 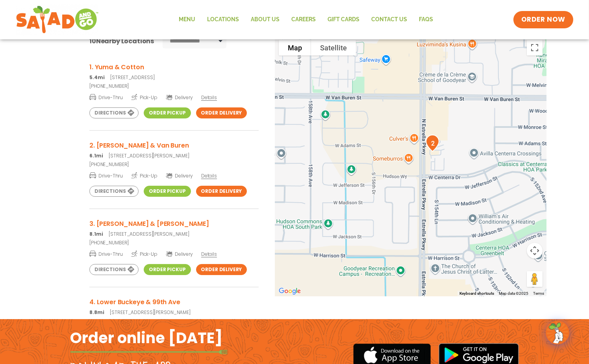 What do you see at coordinates (306, 20) in the screenshot?
I see `nav: Menu` at bounding box center [306, 20].